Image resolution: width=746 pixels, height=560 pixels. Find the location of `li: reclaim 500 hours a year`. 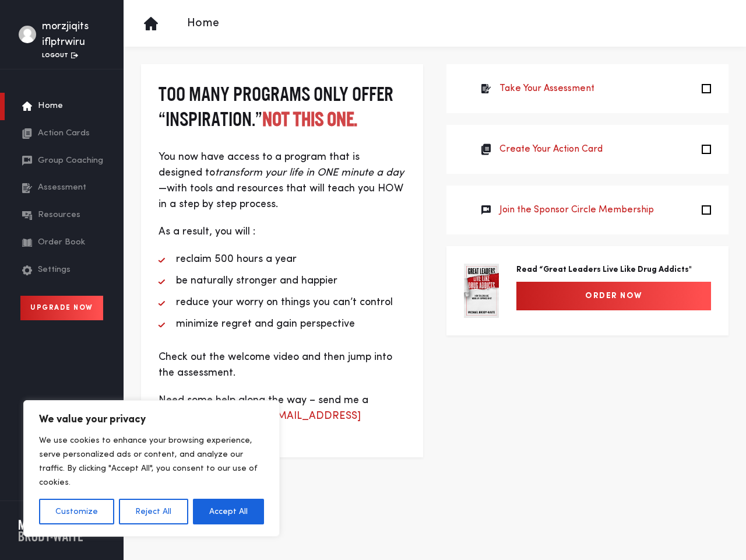

li: reclaim 500 hours a year is located at coordinates (282, 259).